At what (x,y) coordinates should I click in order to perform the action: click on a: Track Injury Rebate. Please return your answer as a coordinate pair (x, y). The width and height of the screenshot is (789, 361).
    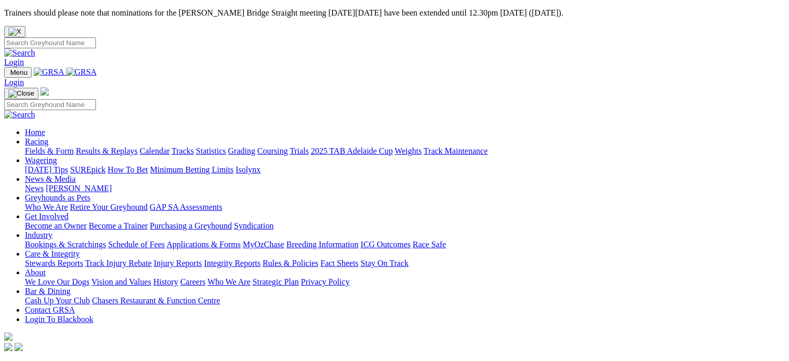
    Looking at the image, I should click on (118, 263).